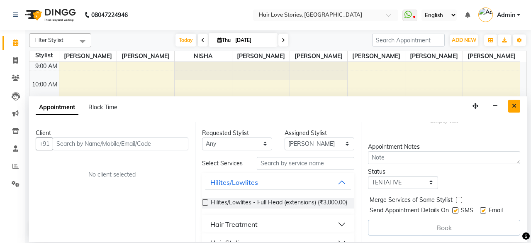 This screenshot has width=531, height=243. Describe the element at coordinates (320, 133) in the screenshot. I see `div: Assigned Stylist` at that location.